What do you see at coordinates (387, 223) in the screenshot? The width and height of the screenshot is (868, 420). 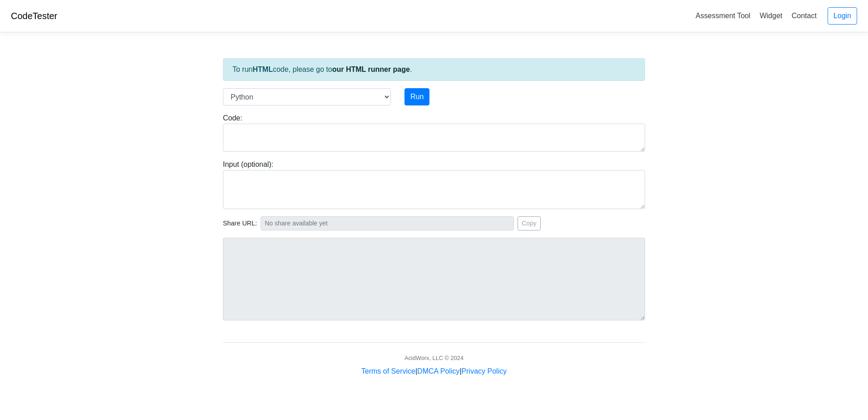 I see `input: No share available yet` at bounding box center [387, 223].